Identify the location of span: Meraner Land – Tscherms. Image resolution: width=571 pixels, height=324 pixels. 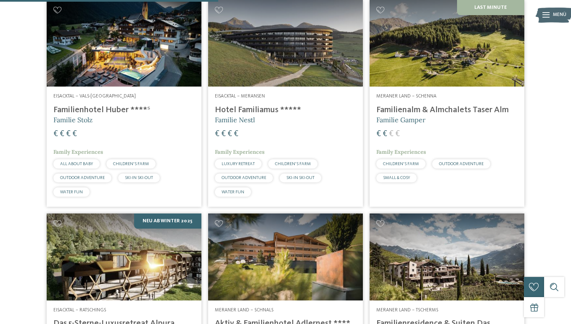
(407, 310).